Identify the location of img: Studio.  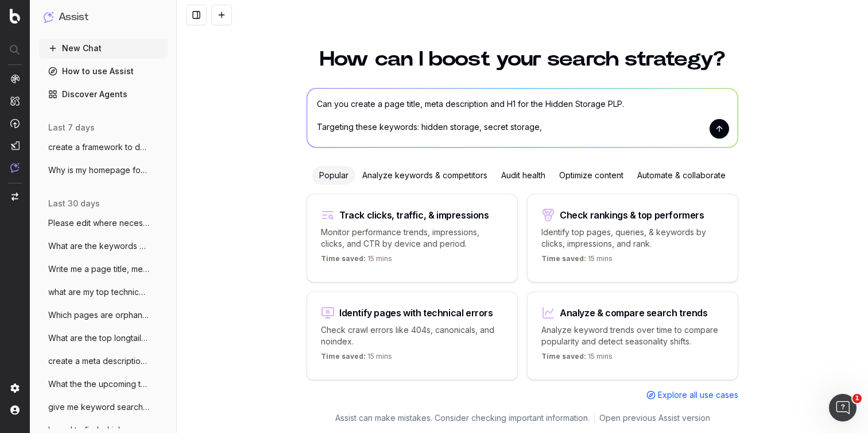
(15, 145).